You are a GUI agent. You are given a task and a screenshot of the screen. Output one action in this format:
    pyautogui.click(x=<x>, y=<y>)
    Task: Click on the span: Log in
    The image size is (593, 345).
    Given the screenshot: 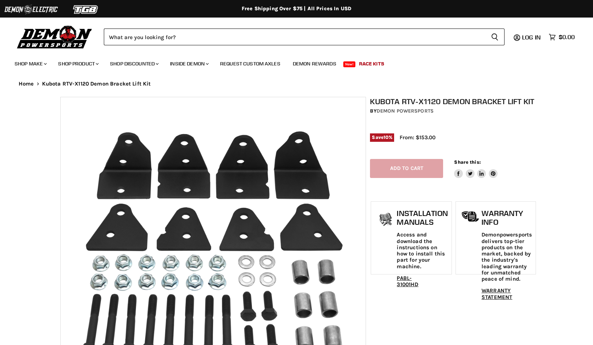 What is the action you would take?
    pyautogui.click(x=531, y=37)
    